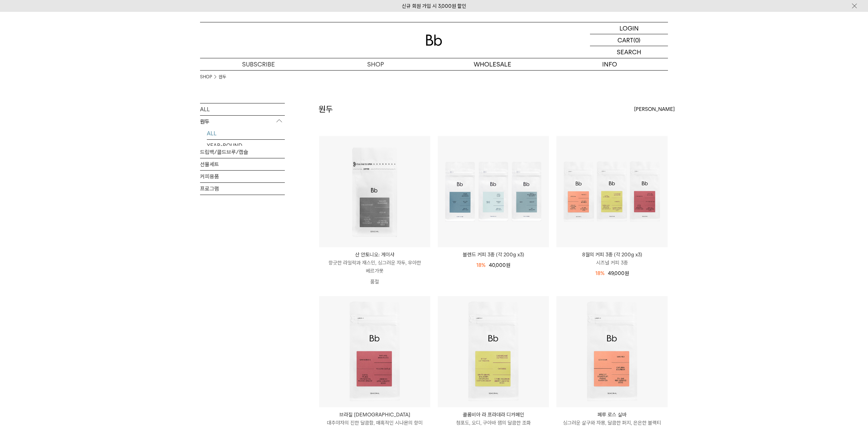 The width and height of the screenshot is (868, 431). I want to click on p: 콜롬비아 라 프라데라 디카페인, so click(493, 415).